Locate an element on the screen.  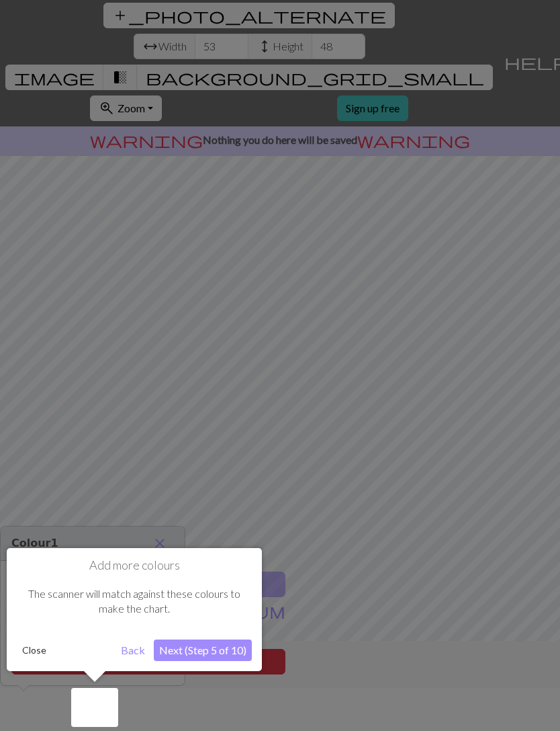
button: Next (Step 5 of 10) is located at coordinates (203, 650).